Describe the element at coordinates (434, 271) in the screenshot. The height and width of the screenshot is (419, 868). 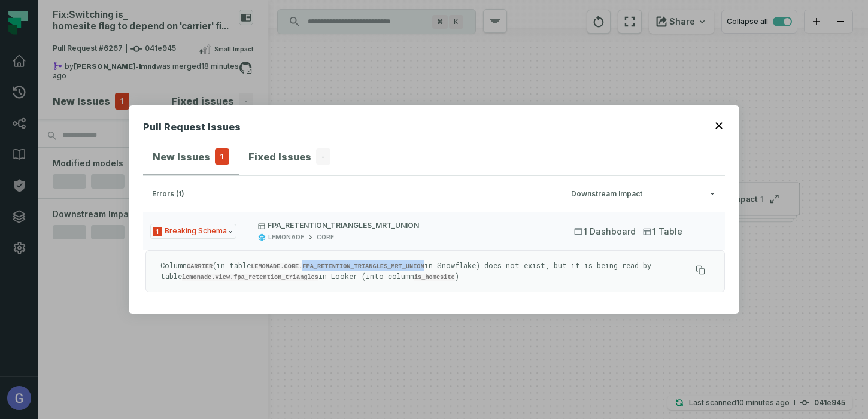
I see `div: Issue TypeFPA_RETENTION_TRIANGLES_MRT_UNIONLEMONADECORE1 Dashboard1 Table` at that location.